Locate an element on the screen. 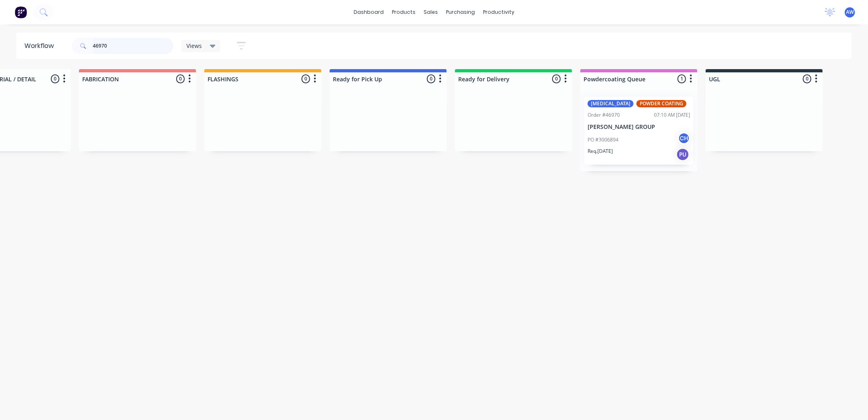  img: Factory is located at coordinates (21, 12).